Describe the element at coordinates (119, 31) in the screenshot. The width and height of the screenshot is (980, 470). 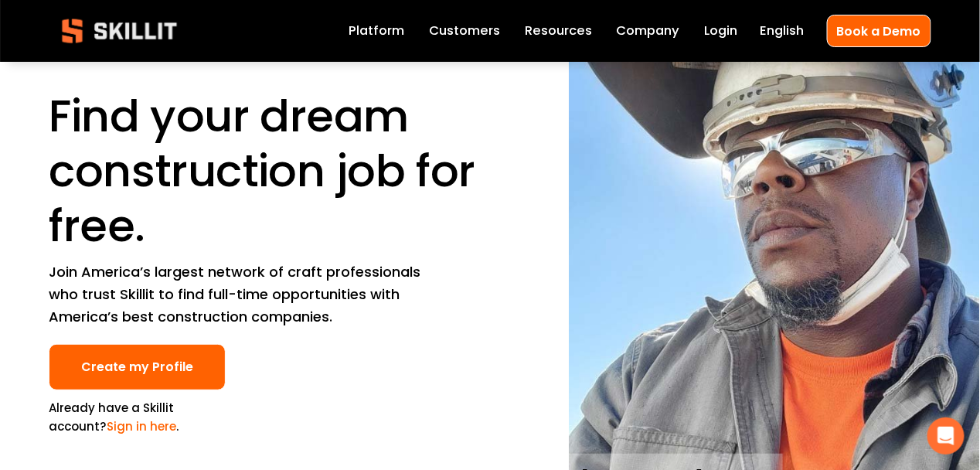
I see `img: Skillit` at that location.